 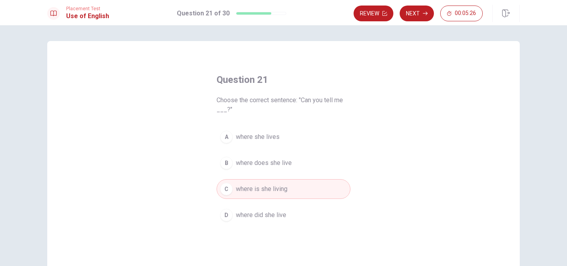 I want to click on span: where did she live, so click(x=261, y=215).